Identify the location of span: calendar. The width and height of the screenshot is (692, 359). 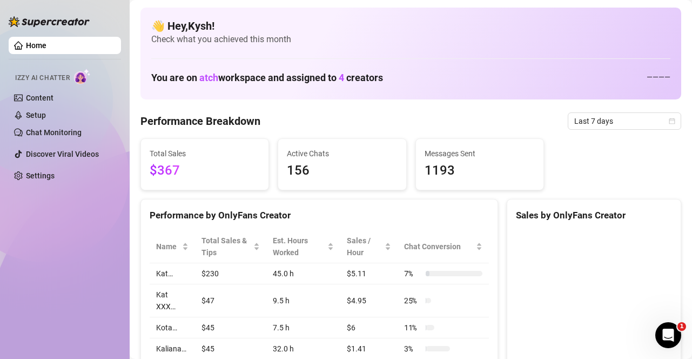
(672, 121).